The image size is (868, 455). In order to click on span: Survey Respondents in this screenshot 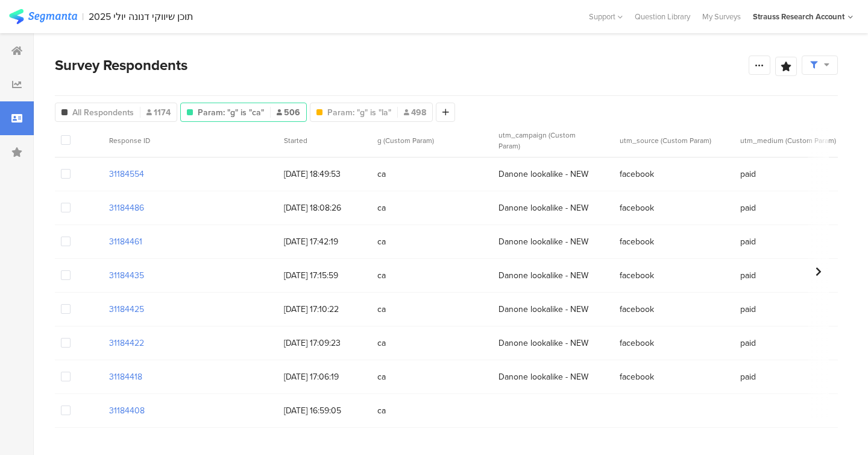, I will do `click(122, 65)`.